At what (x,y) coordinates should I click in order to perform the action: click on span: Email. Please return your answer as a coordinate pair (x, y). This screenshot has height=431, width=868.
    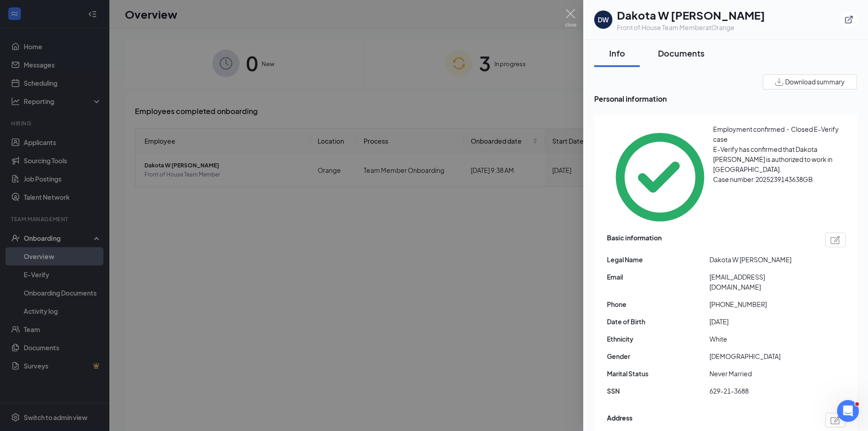
    Looking at the image, I should click on (658, 277).